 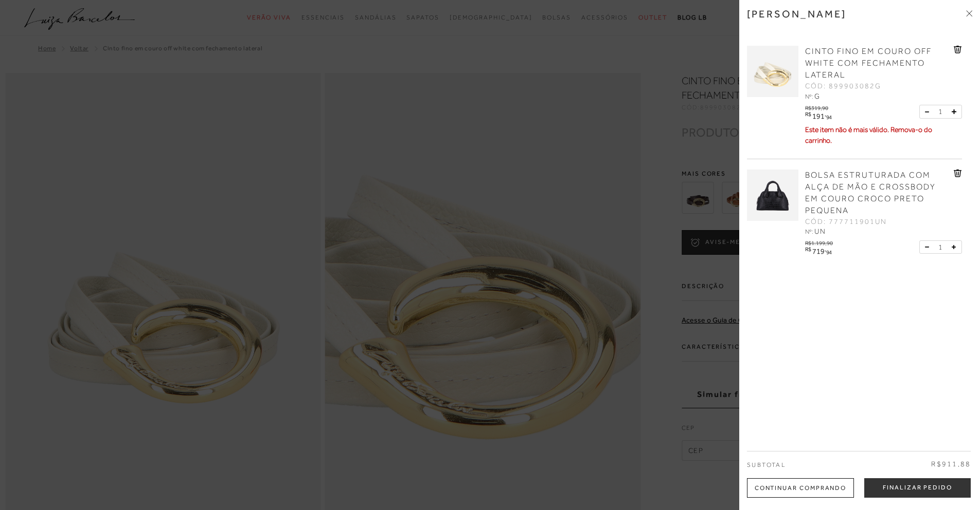 I want to click on a: CINTO FINO EM COURO OFF WHITE COM FECHAMENTO LATERAL, so click(x=878, y=63).